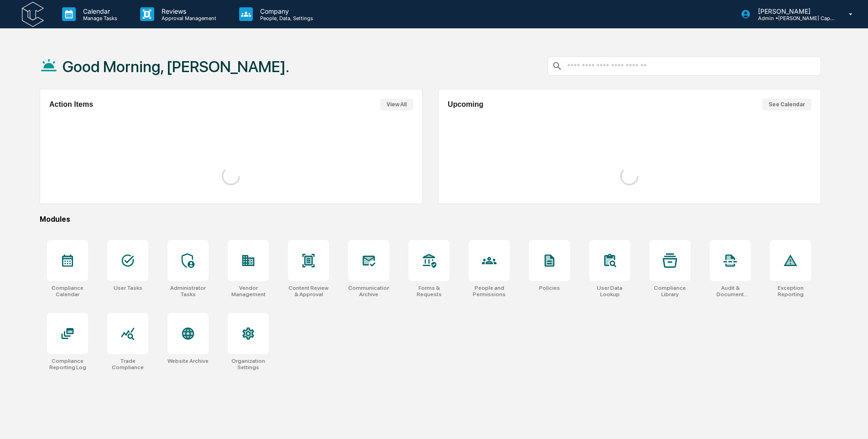 Image resolution: width=868 pixels, height=439 pixels. I want to click on a: View All, so click(397, 104).